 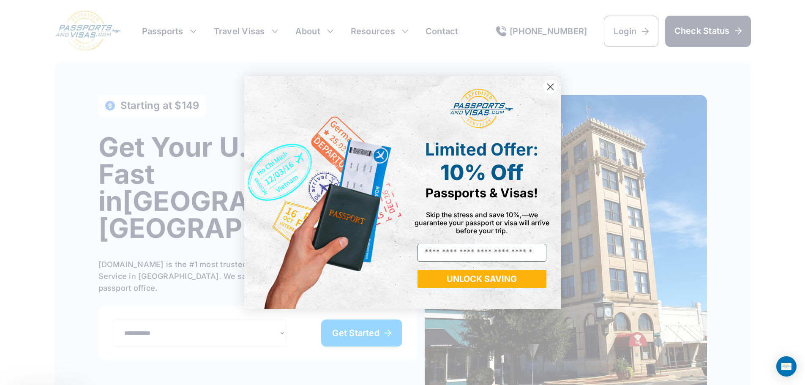 What do you see at coordinates (482, 279) in the screenshot?
I see `button: UNLOCK SAVING` at bounding box center [482, 279].